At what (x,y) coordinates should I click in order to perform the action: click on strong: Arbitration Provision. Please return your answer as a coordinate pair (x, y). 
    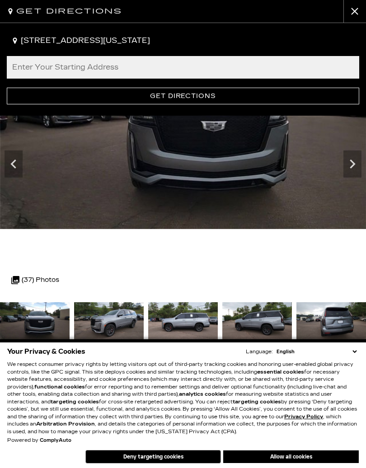
    Looking at the image, I should click on (65, 424).